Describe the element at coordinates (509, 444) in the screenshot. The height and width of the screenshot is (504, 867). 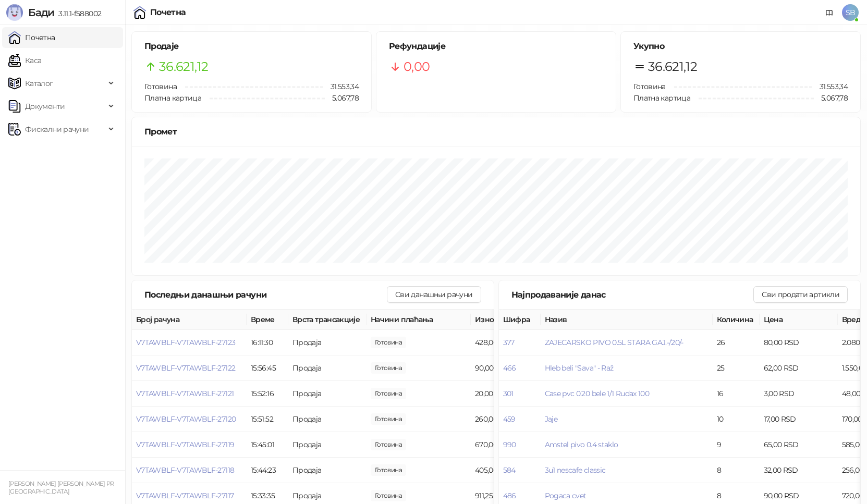
I see `button: 990` at that location.